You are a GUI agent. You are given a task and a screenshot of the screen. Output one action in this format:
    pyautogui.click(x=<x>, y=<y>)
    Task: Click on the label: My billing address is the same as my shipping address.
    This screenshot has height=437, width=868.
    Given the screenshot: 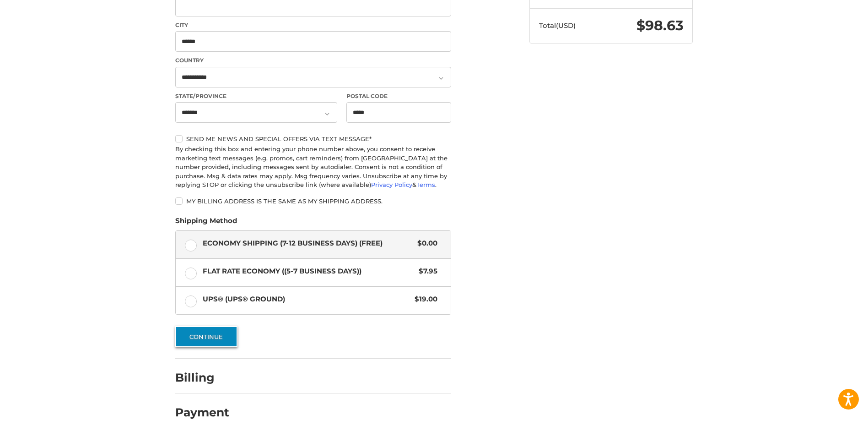 What is the action you would take?
    pyautogui.click(x=313, y=201)
    